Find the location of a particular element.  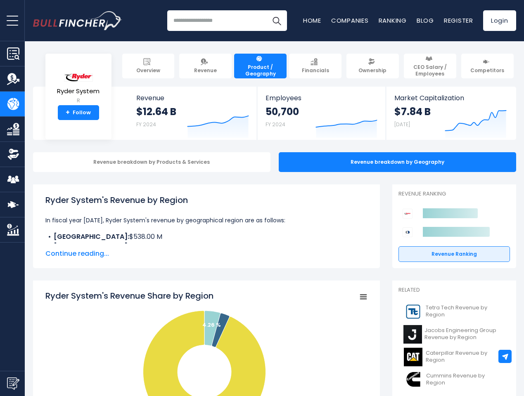

span: Market Capitalization is located at coordinates (451, 98).